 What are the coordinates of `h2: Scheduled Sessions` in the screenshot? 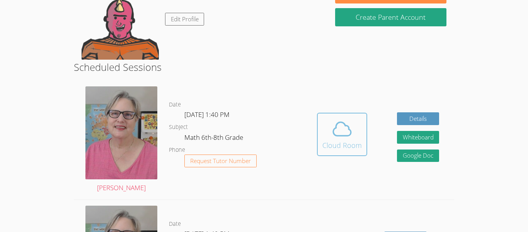 It's located at (264, 67).